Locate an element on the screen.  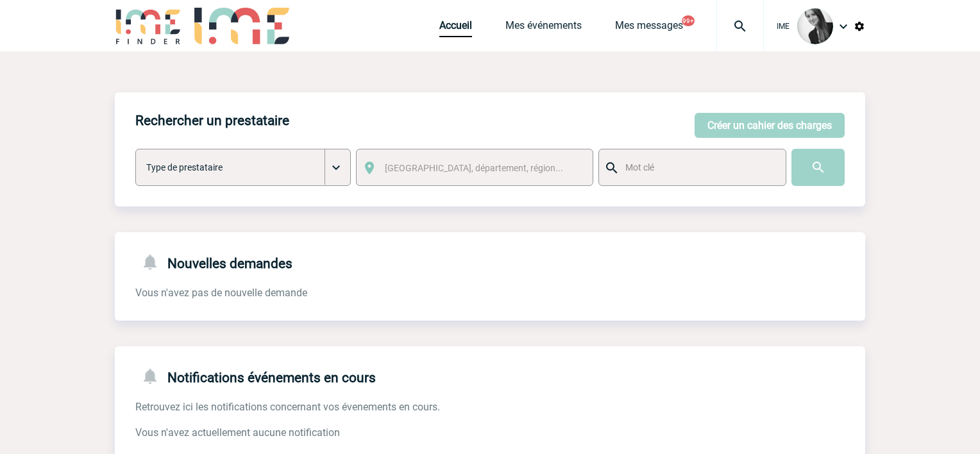
h4: Rechercher un prestataire is located at coordinates (212, 120).